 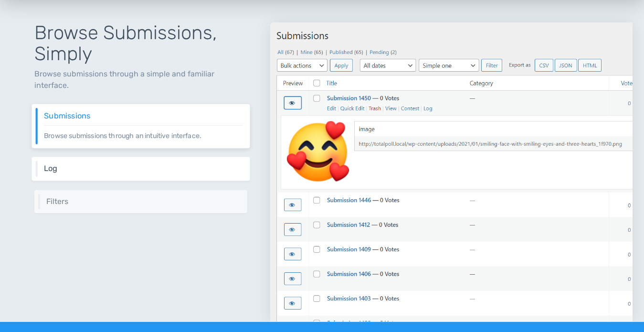 What do you see at coordinates (133, 59) in the screenshot?
I see `div: Keywords by Traffic` at bounding box center [133, 59].